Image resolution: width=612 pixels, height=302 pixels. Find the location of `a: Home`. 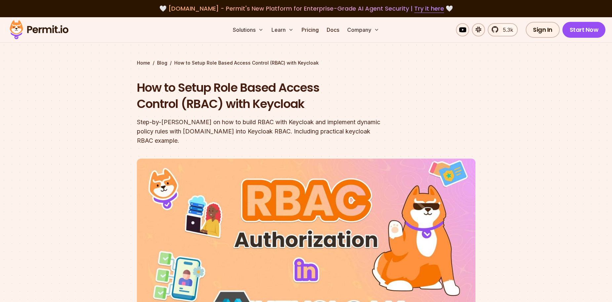

a: Home is located at coordinates (144, 63).